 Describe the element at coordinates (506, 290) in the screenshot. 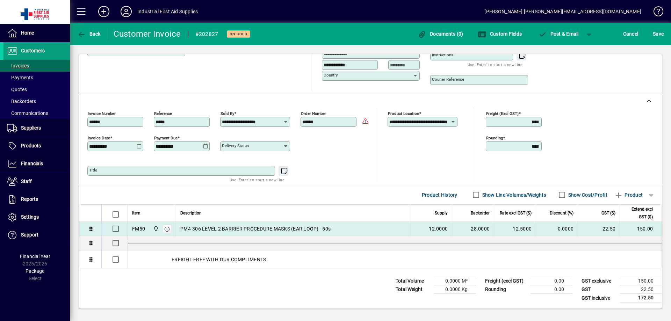

I see `td: Rounding` at that location.